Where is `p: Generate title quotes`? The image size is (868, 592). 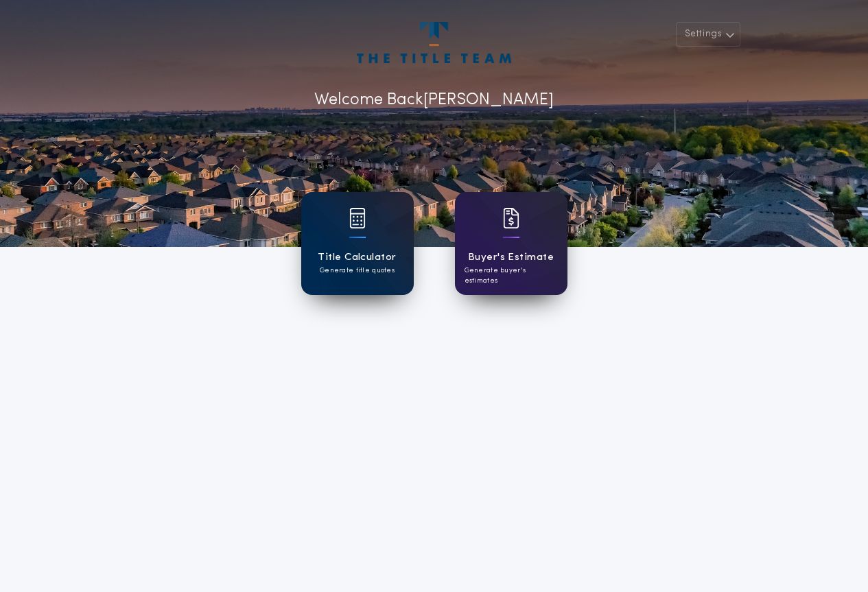 p: Generate title quotes is located at coordinates (357, 270).